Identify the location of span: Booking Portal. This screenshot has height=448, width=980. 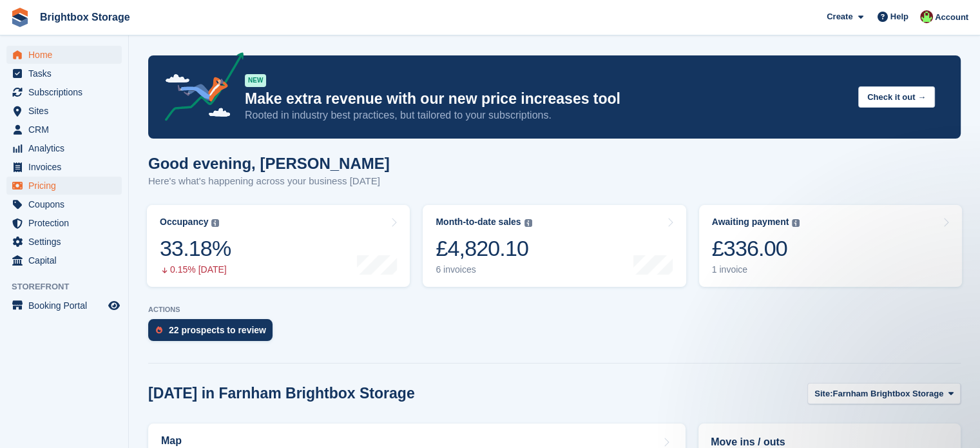
(67, 306).